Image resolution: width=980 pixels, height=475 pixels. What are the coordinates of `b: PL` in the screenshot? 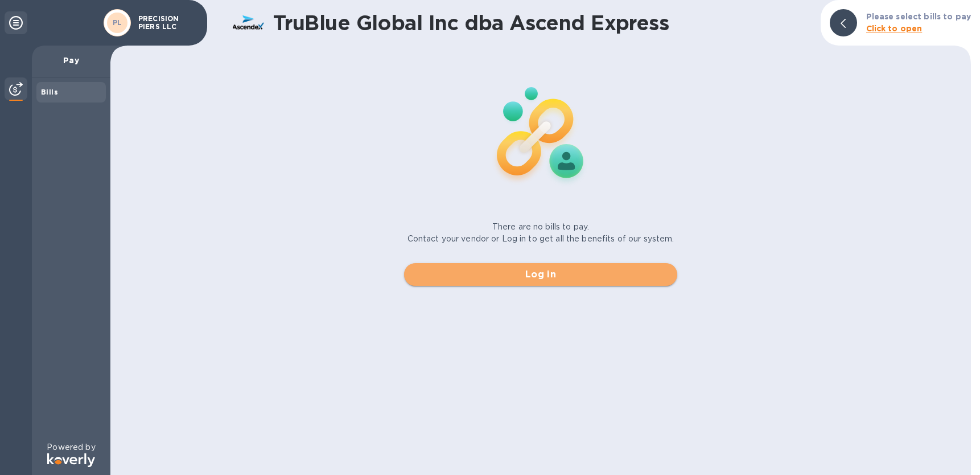 It's located at (117, 22).